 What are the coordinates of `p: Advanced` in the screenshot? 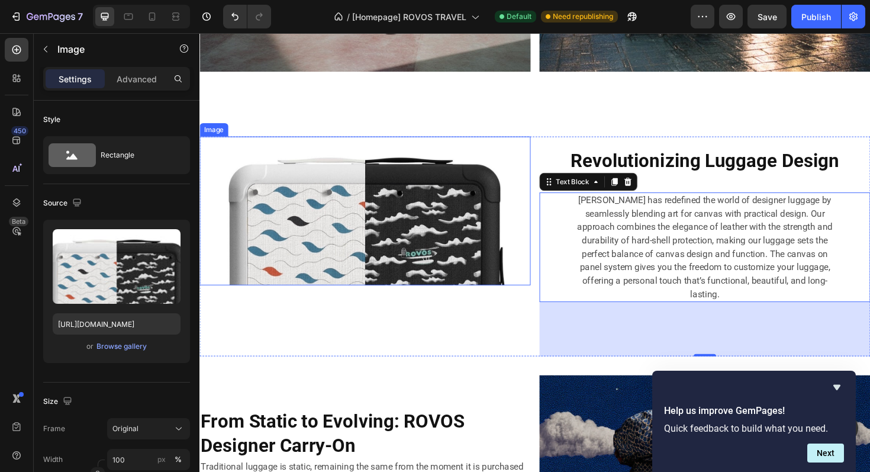 It's located at (137, 79).